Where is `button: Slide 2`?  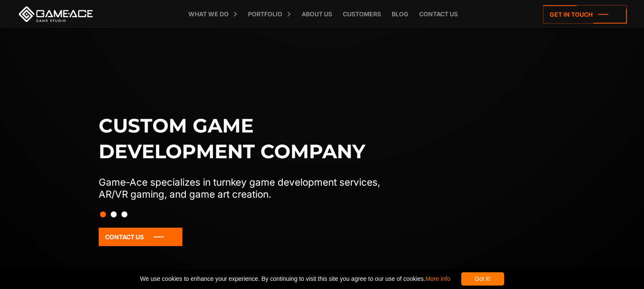 button: Slide 2 is located at coordinates (113, 214).